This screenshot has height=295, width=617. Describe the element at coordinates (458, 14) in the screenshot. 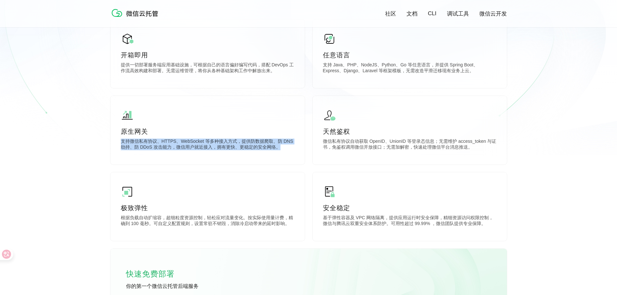

I see `a: 调试工具` at that location.